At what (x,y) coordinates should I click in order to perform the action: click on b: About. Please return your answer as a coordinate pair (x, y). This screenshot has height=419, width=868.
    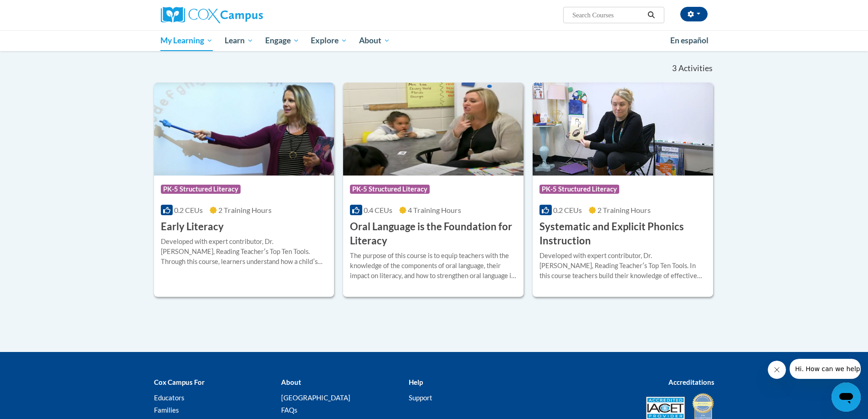
    Looking at the image, I should click on (291, 382).